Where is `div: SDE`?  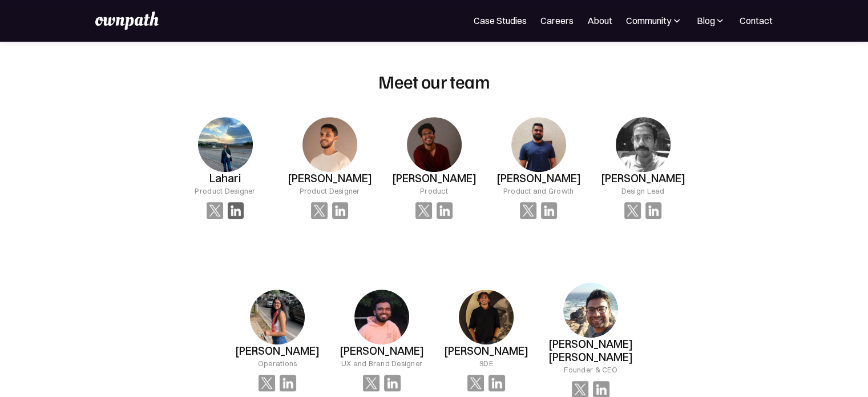
div: SDE is located at coordinates (486, 363).